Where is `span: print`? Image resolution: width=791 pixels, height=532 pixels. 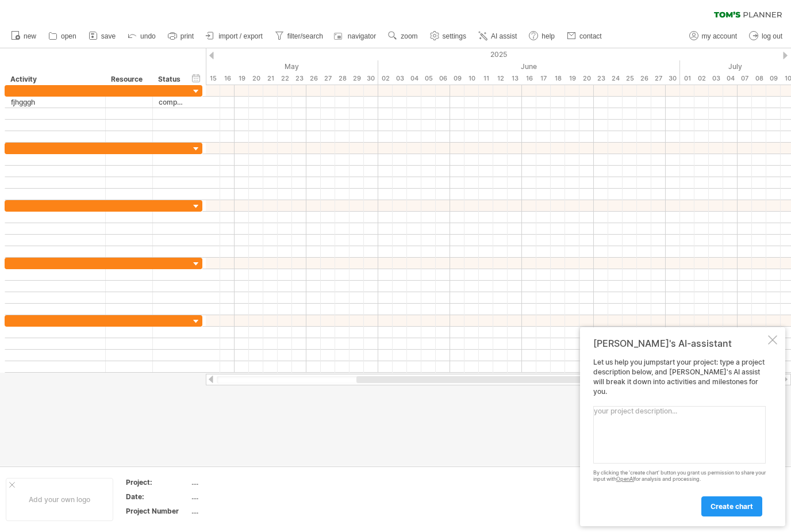
span: print is located at coordinates (187, 36).